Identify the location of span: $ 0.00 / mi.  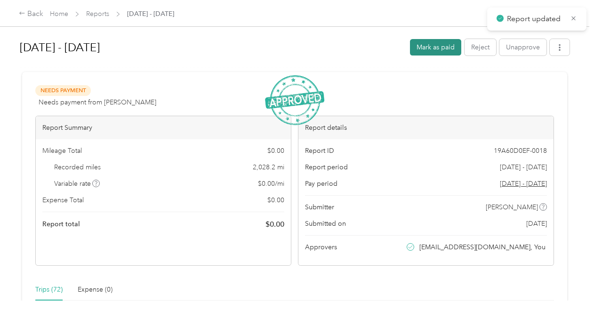
(271, 184).